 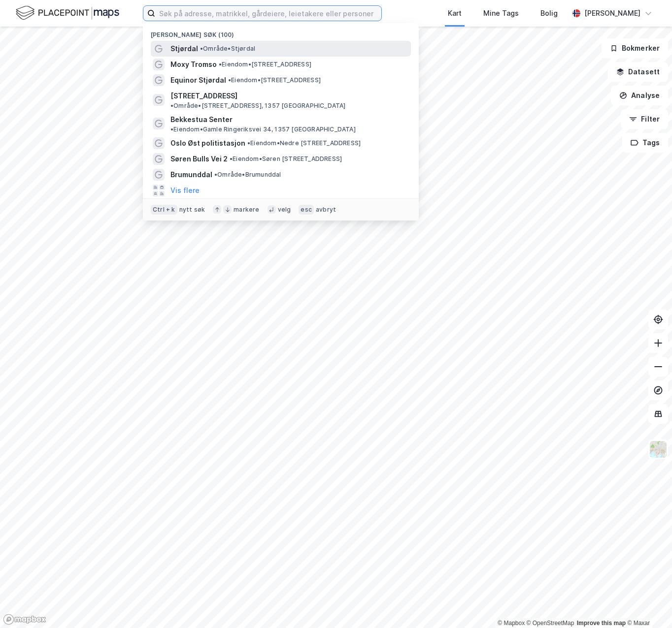 What do you see at coordinates (164, 210) in the screenshot?
I see `div: Ctrl + k` at bounding box center [164, 210].